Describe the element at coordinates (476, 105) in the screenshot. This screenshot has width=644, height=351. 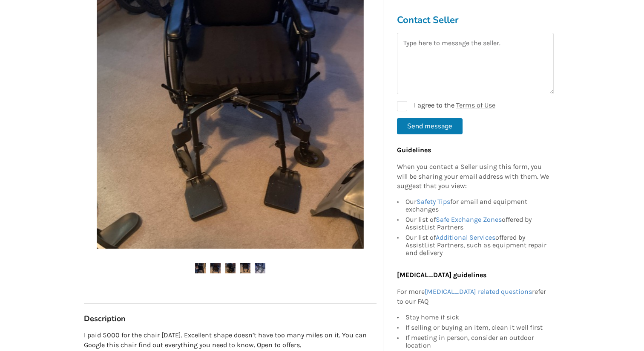
I see `a: Terms of Use` at that location.